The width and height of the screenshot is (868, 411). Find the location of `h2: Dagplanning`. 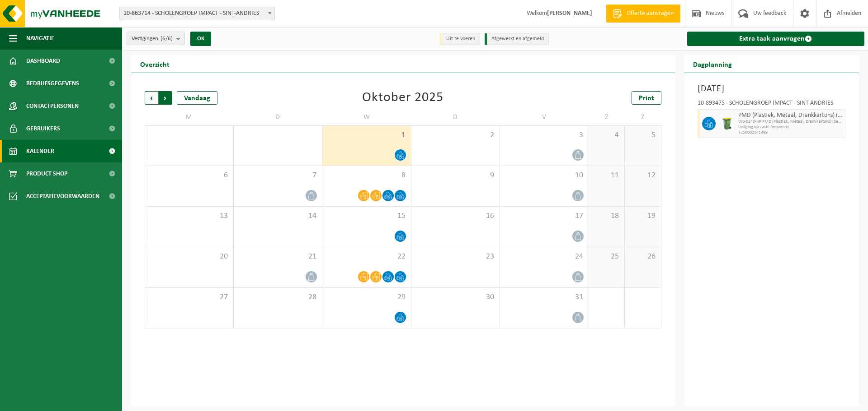

h2: Dagplanning is located at coordinates (712, 63).